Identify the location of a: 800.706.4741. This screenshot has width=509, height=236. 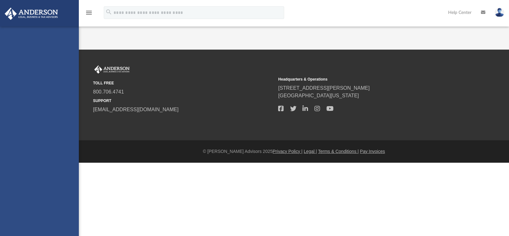
(109, 91).